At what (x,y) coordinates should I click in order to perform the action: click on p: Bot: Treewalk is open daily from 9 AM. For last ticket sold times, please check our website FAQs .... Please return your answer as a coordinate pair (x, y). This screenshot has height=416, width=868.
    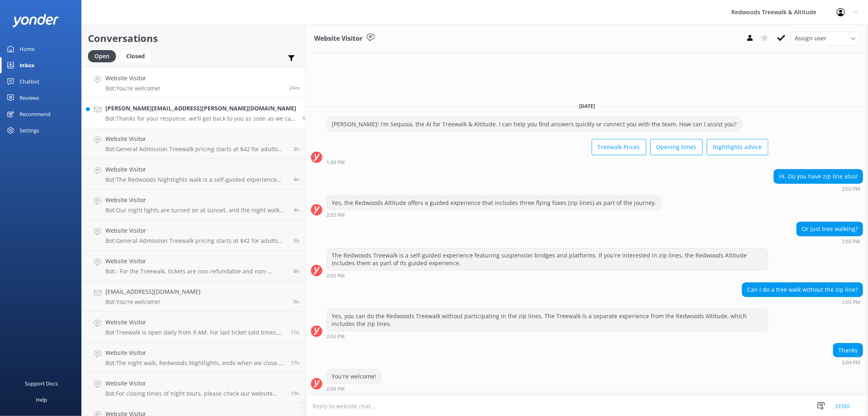
    Looking at the image, I should click on (195, 333).